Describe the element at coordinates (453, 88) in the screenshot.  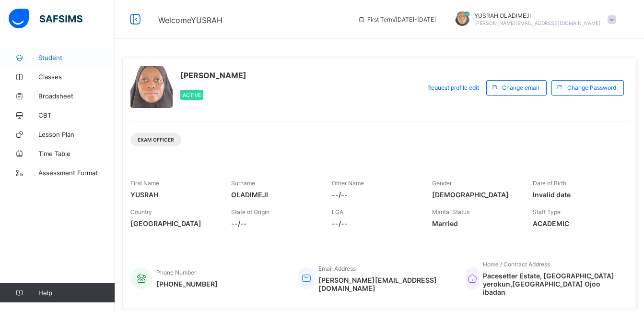
I see `span: Request profile edit` at that location.